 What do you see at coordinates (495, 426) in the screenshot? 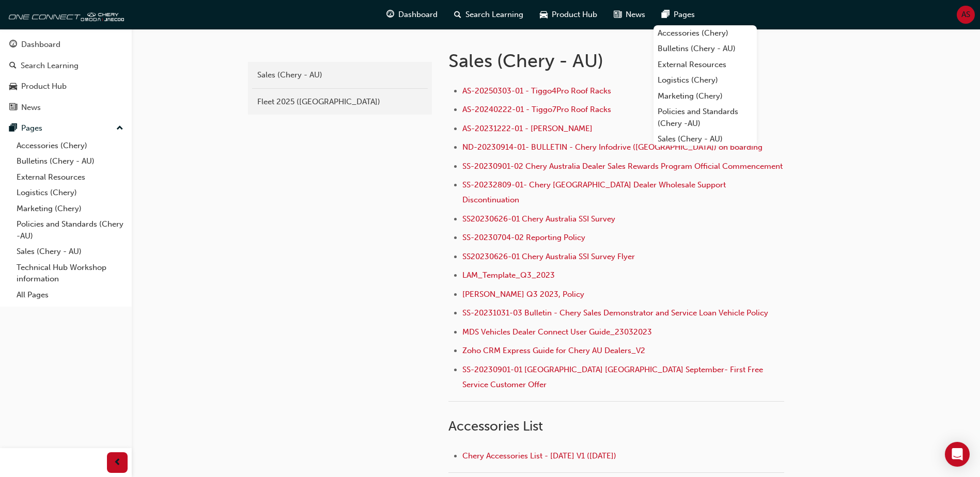
I see `span: Accessories List` at bounding box center [495, 426].